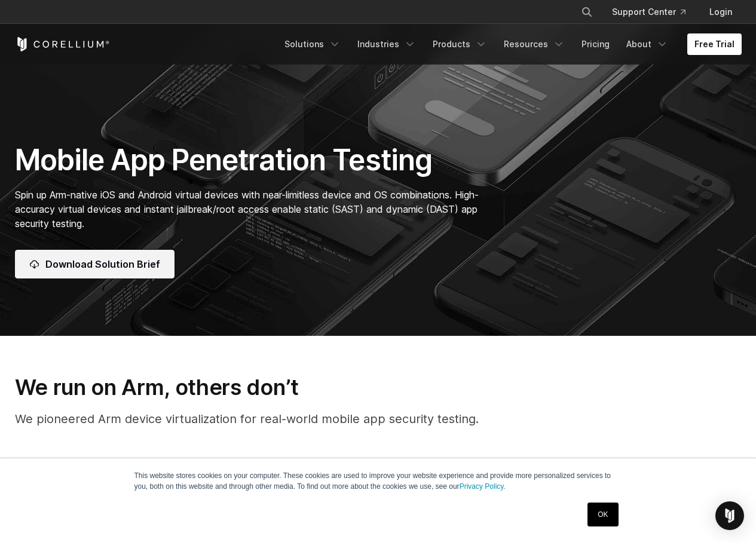 The width and height of the screenshot is (756, 542). I want to click on p: This website stores cookies on your computer. These cookies are used to improve your website expe..., so click(378, 481).